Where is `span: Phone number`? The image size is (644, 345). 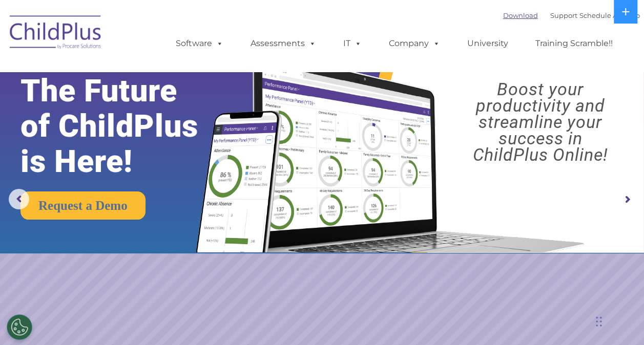 span: Phone number is located at coordinates (164, 113).